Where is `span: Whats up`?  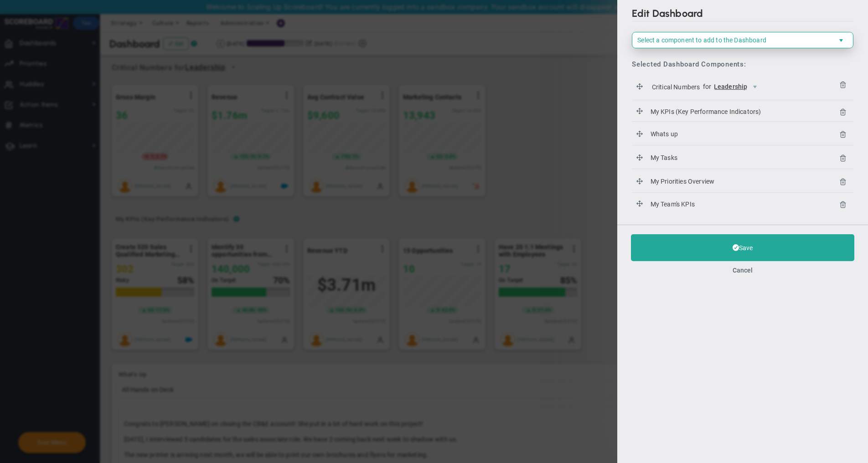
span: Whats up is located at coordinates (664, 135).